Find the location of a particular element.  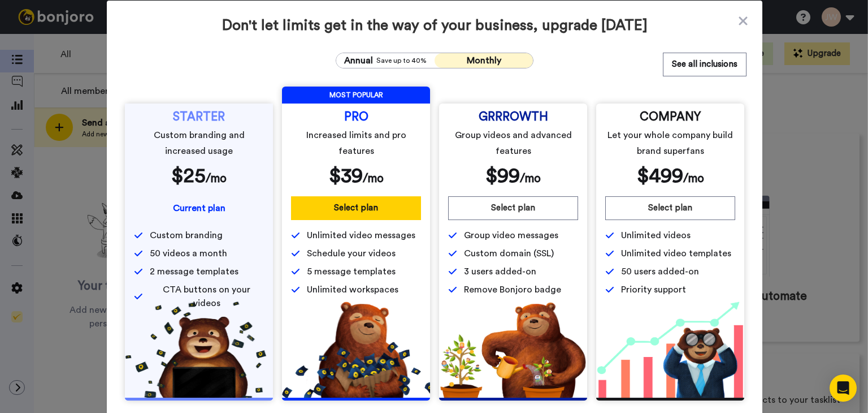

span: Monthly is located at coordinates (484, 61).